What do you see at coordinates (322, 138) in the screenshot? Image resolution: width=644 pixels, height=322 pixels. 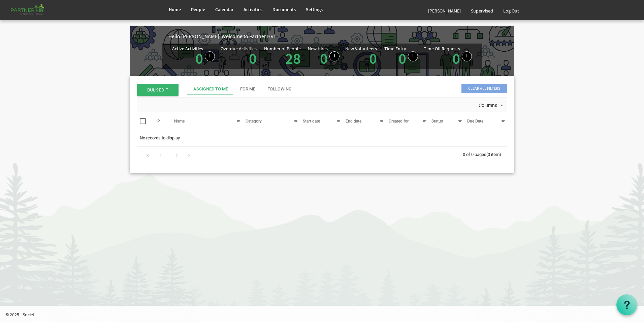 I see `td: No records to display` at bounding box center [322, 138].